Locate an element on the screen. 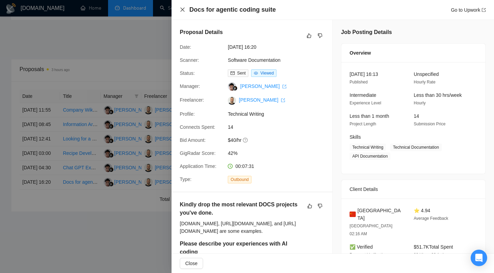  span: Profile: is located at coordinates (187, 114).